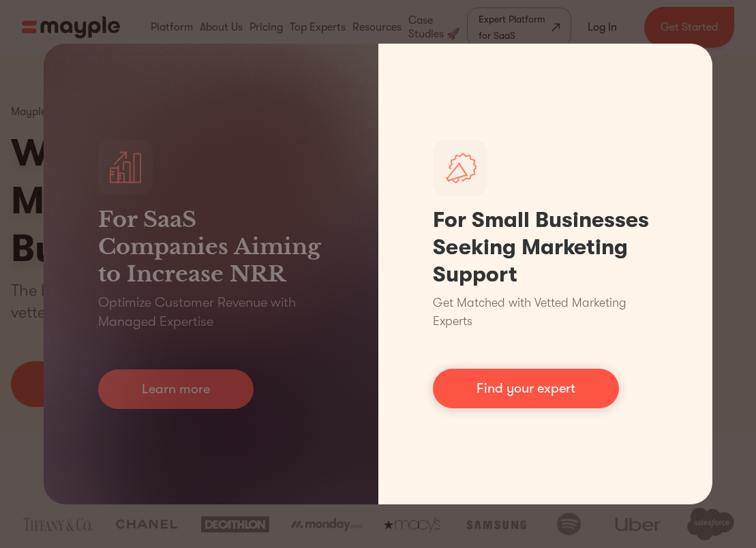  What do you see at coordinates (525, 388) in the screenshot?
I see `a: Find your expert` at bounding box center [525, 388].